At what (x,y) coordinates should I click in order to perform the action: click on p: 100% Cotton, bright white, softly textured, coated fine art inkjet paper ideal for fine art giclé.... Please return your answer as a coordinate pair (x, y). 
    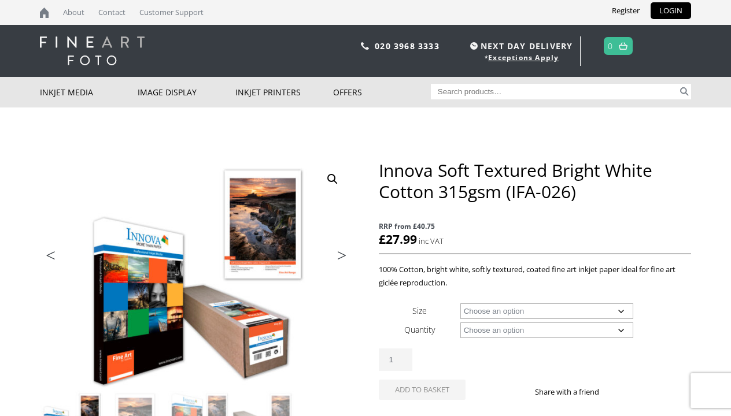
    Looking at the image, I should click on (535, 276).